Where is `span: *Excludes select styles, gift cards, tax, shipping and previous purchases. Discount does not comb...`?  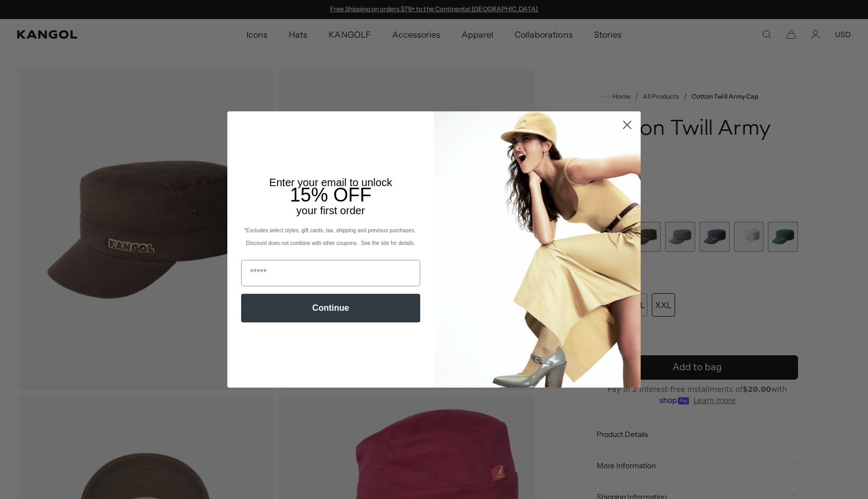 span: *Excludes select styles, gift cards, tax, shipping and previous purchases. Discount does not comb... is located at coordinates (331, 236).